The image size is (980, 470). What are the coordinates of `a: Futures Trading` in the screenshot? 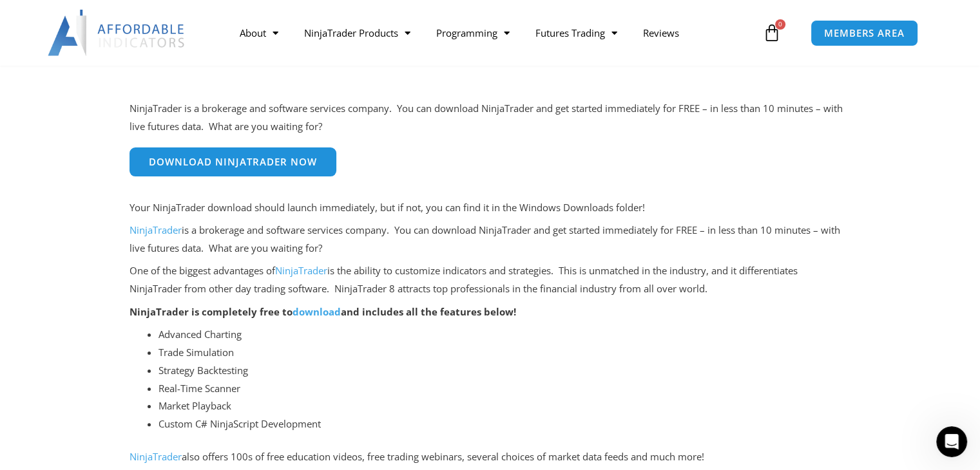 It's located at (576, 33).